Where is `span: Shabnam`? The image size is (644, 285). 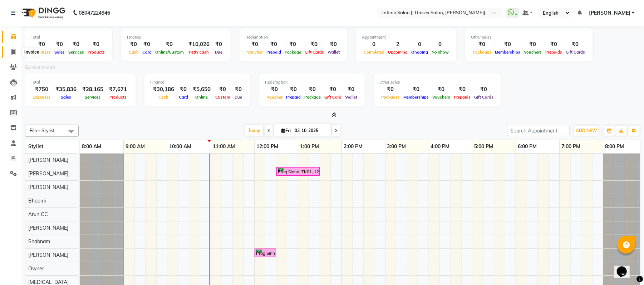 span: Shabnam is located at coordinates (39, 242).